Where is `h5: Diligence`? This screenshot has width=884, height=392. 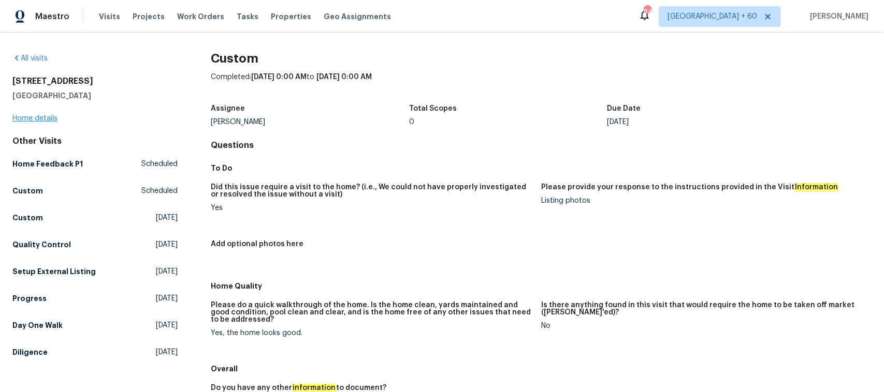 h5: Diligence is located at coordinates (30, 353).